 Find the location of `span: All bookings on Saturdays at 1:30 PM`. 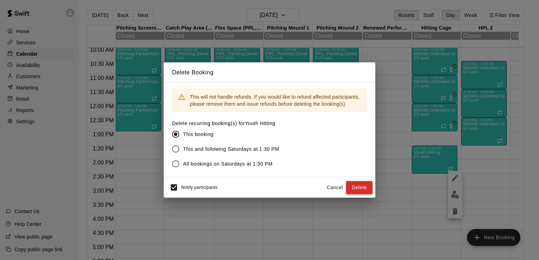

span: All bookings on Saturdays at 1:30 PM is located at coordinates (228, 164).